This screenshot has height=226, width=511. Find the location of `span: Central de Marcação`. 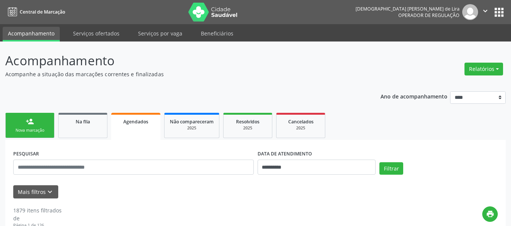

span: Central de Marcação is located at coordinates (42, 12).